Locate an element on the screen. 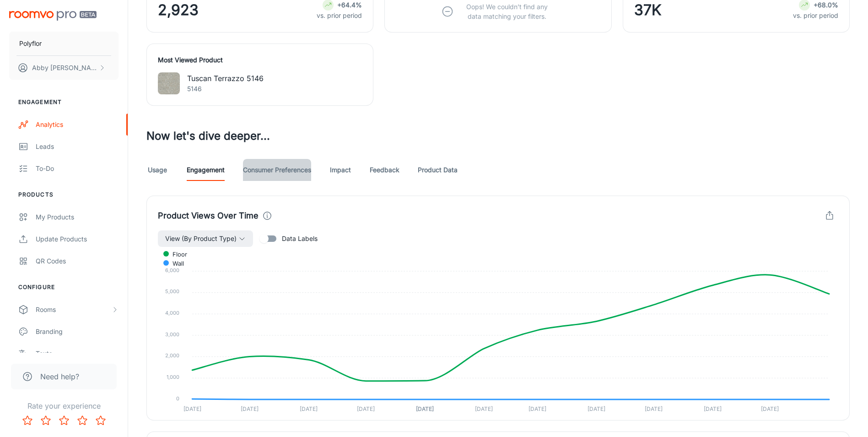  strong: +64.4% is located at coordinates (350, 4).